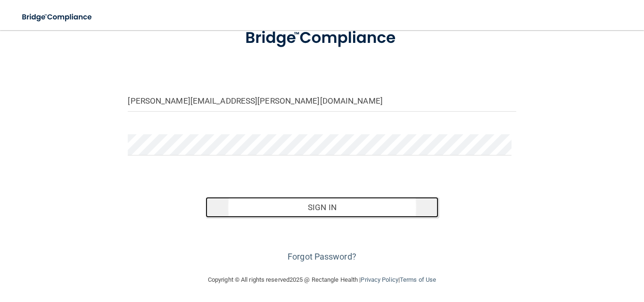 Image resolution: width=644 pixels, height=302 pixels. Describe the element at coordinates (322, 208) in the screenshot. I see `button: Sign In` at that location.